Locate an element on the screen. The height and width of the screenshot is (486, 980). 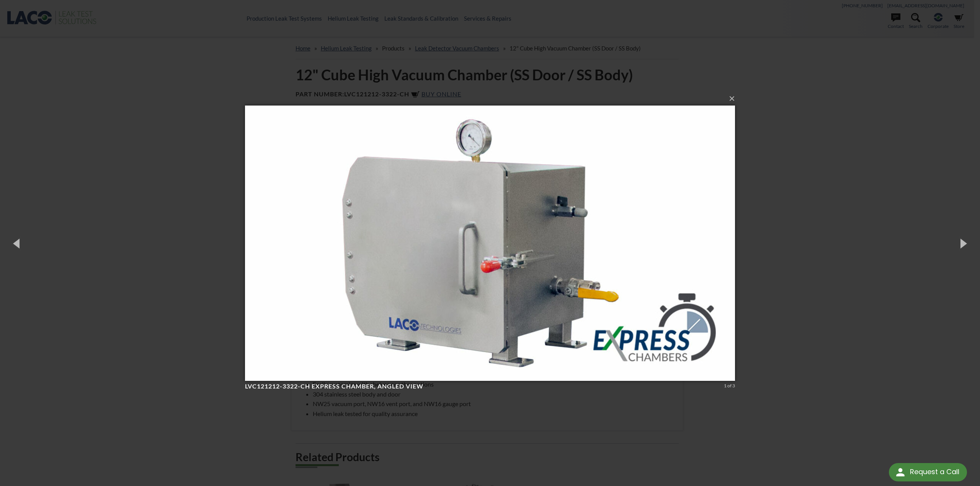
button: Next (Right arrow key) is located at coordinates (962, 243).